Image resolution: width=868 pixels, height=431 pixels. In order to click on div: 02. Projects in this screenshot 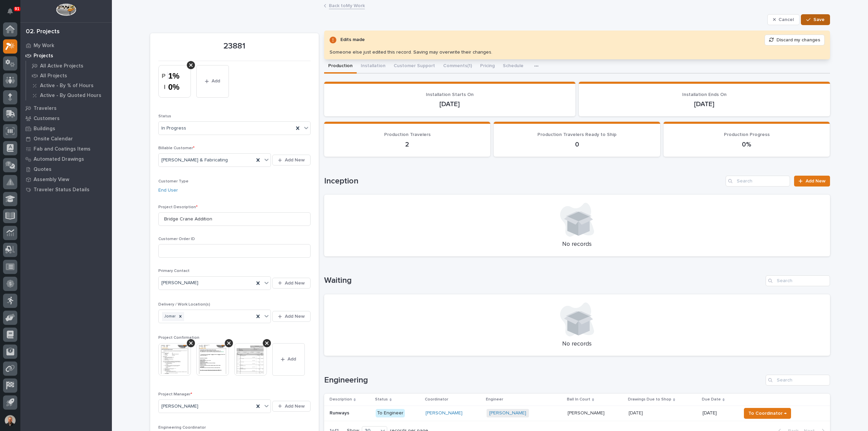, I will do `click(43, 32)`.